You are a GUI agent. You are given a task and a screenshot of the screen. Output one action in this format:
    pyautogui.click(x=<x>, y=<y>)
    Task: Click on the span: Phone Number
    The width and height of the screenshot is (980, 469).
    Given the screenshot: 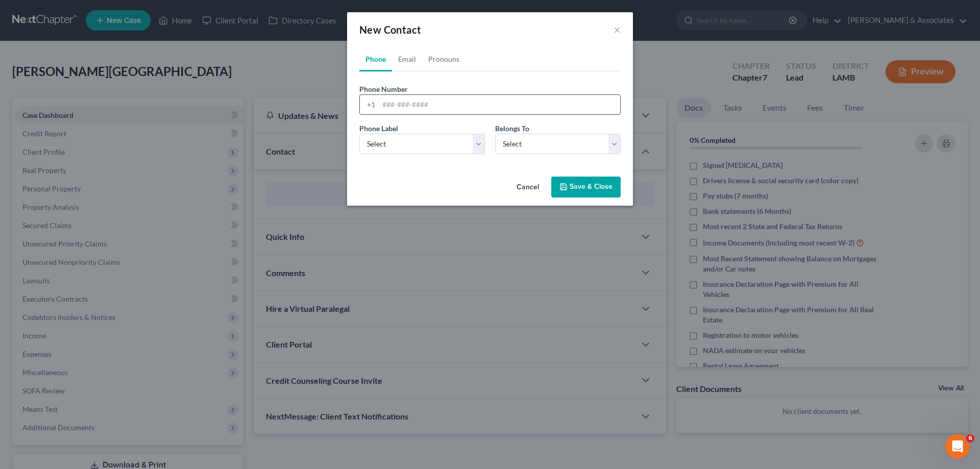 What is the action you would take?
    pyautogui.click(x=383, y=89)
    